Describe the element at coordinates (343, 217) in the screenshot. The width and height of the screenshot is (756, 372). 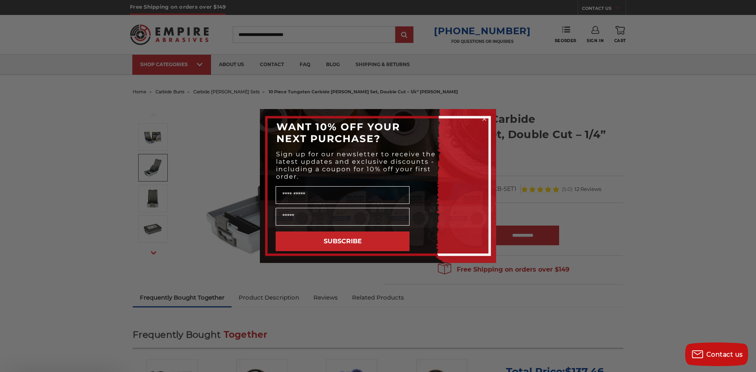
I see `input: Email` at that location.